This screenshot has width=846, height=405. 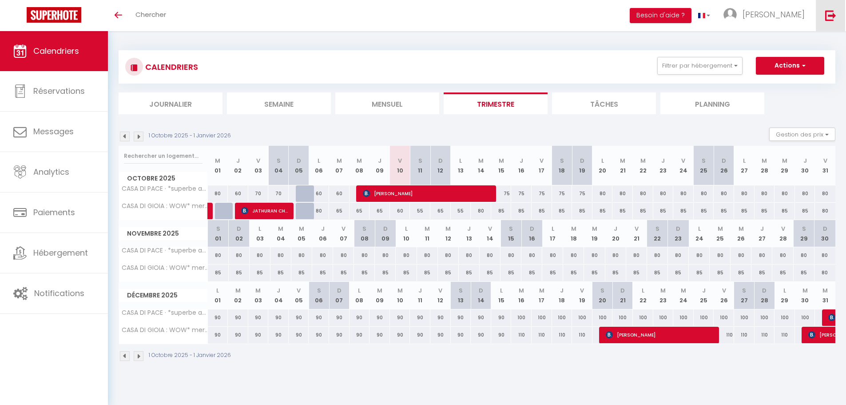 I want to click on div: 65, so click(x=441, y=211).